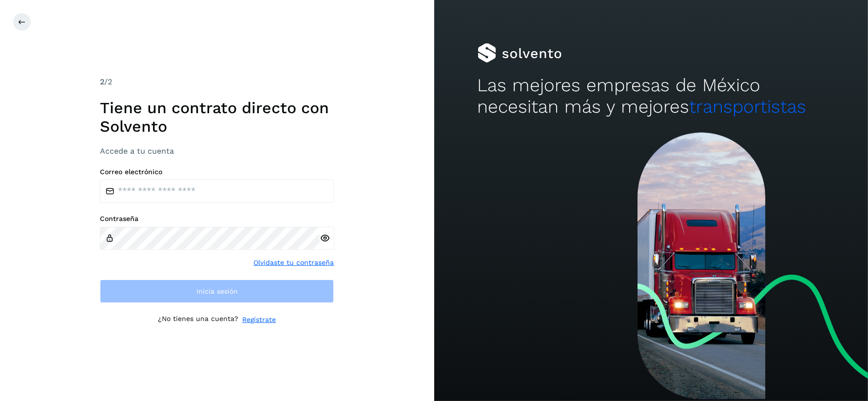  What do you see at coordinates (217, 172) in the screenshot?
I see `label: Correo electrónico` at bounding box center [217, 172].